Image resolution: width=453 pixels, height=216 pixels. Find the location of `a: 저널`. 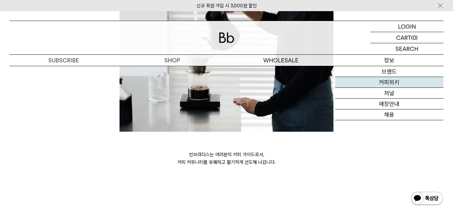

a: 저널 is located at coordinates (389, 93).